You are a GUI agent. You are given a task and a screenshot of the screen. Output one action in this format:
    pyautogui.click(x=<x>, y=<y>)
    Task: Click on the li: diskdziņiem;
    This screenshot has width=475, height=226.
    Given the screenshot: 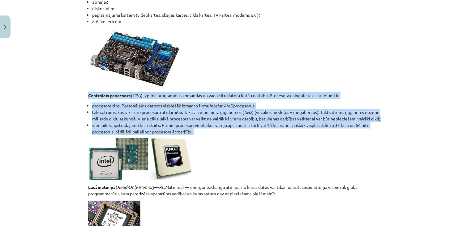 What is the action you would take?
    pyautogui.click(x=240, y=8)
    